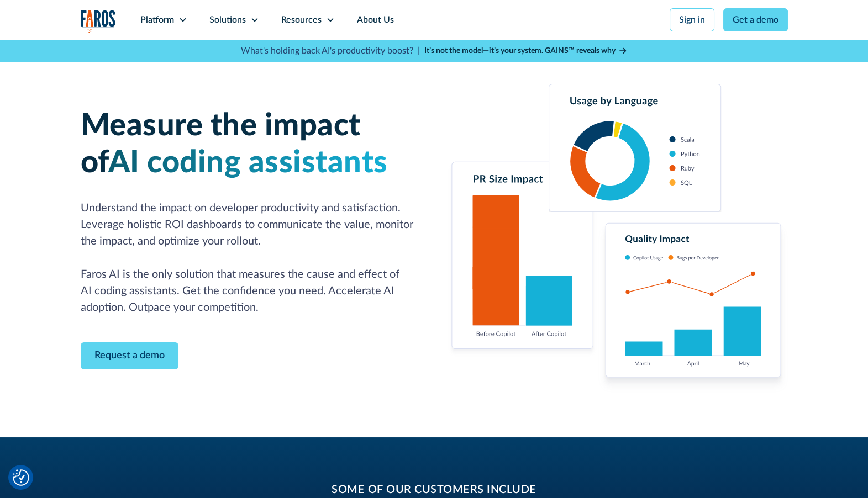 This screenshot has height=498, width=868. Describe the element at coordinates (21, 478) in the screenshot. I see `img: Revisit consent button` at that location.